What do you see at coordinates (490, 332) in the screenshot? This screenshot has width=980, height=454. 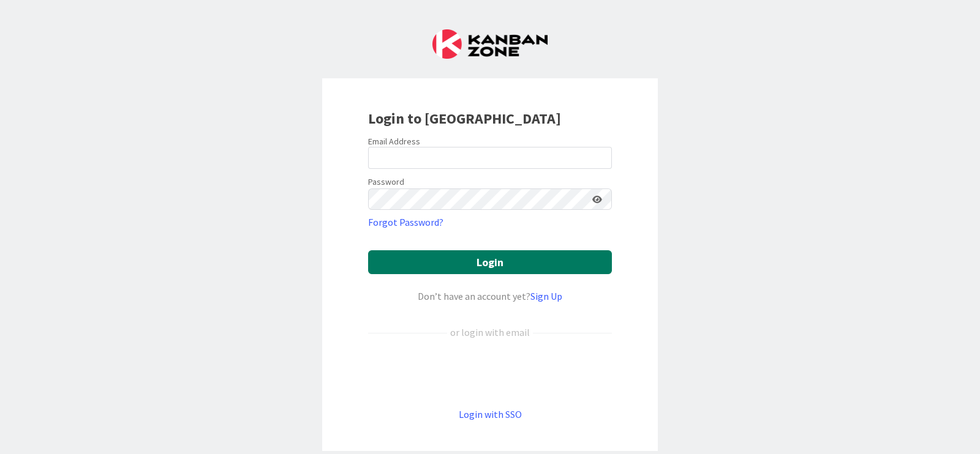 I see `div: or login with email` at bounding box center [490, 332].